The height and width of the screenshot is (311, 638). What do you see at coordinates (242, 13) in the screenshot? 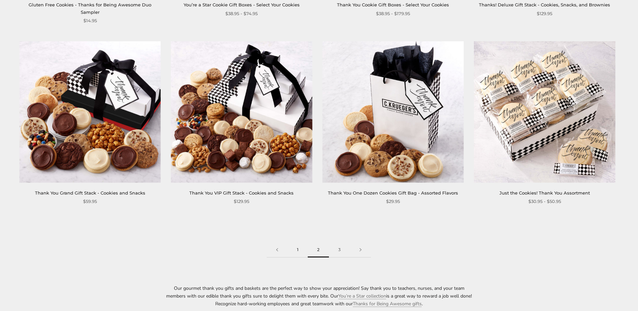
I see `span: $38.95 - $74.95` at bounding box center [242, 13].